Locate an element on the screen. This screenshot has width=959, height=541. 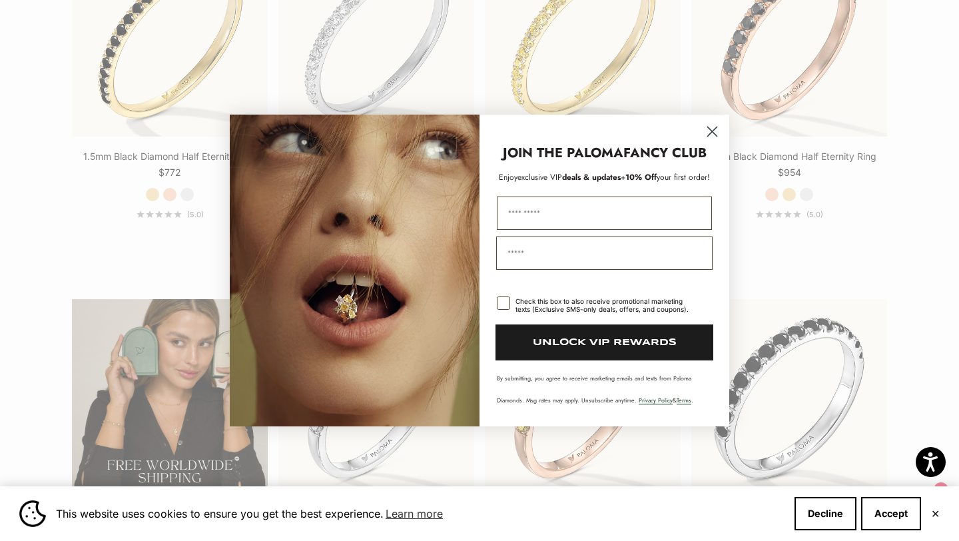
img: Cookie banner is located at coordinates (33, 513).